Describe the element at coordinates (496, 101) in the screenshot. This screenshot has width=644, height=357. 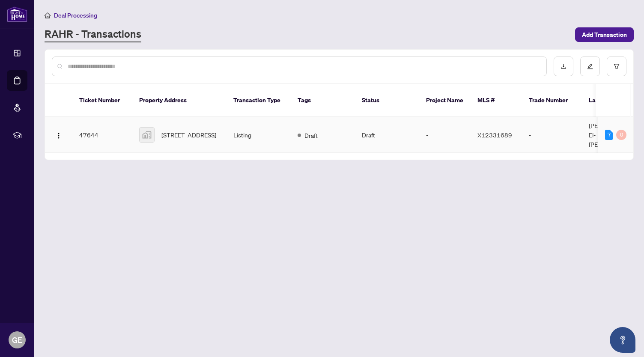
I see `th: MLS #` at that location.